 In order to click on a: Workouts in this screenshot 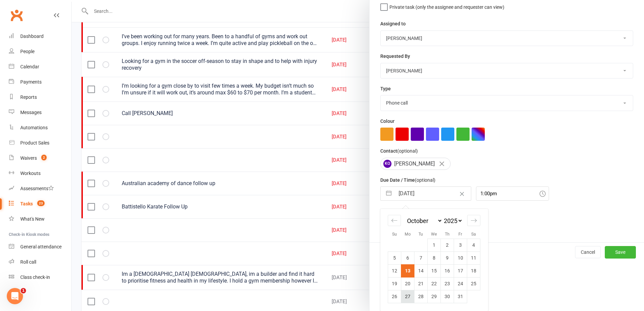, I will do `click(40, 173)`.